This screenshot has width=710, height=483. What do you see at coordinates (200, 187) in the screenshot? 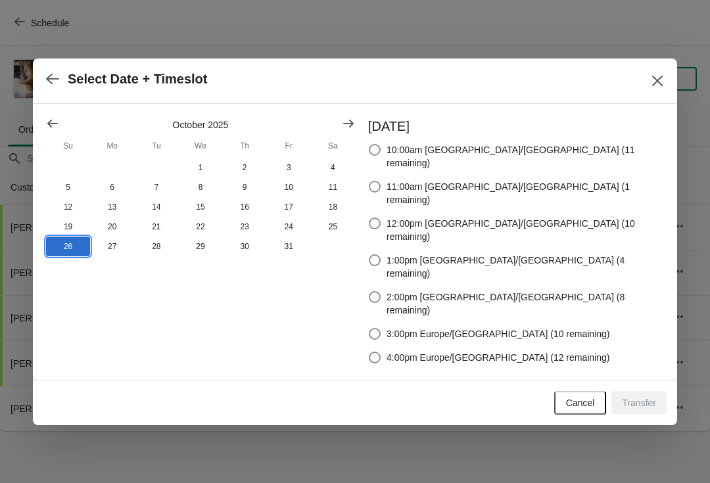
I see `button: Wednesday October 8 2025` at bounding box center [200, 187].